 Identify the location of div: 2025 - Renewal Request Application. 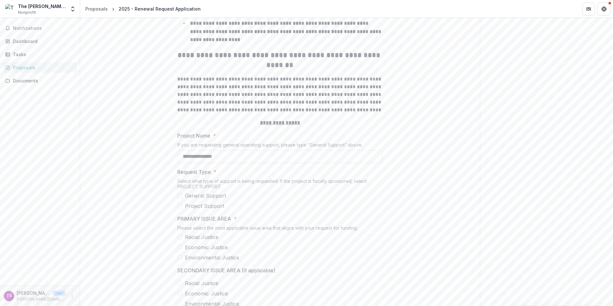
(160, 9).